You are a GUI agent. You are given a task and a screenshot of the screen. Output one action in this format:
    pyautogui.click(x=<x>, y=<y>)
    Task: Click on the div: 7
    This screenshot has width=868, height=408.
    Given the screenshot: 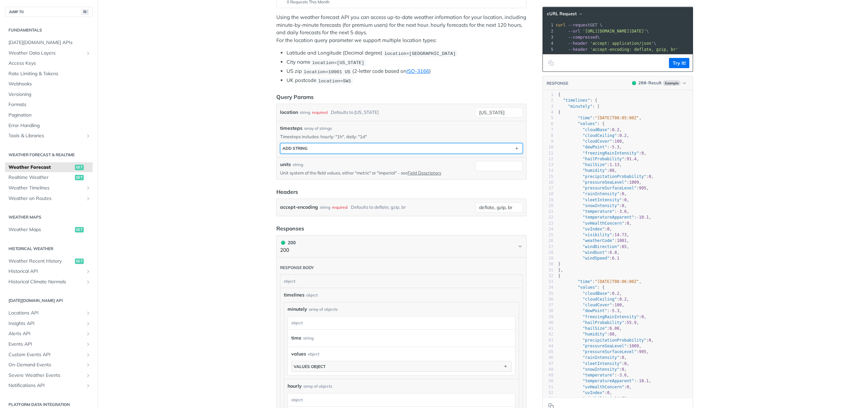 What is the action you would take?
    pyautogui.click(x=548, y=130)
    